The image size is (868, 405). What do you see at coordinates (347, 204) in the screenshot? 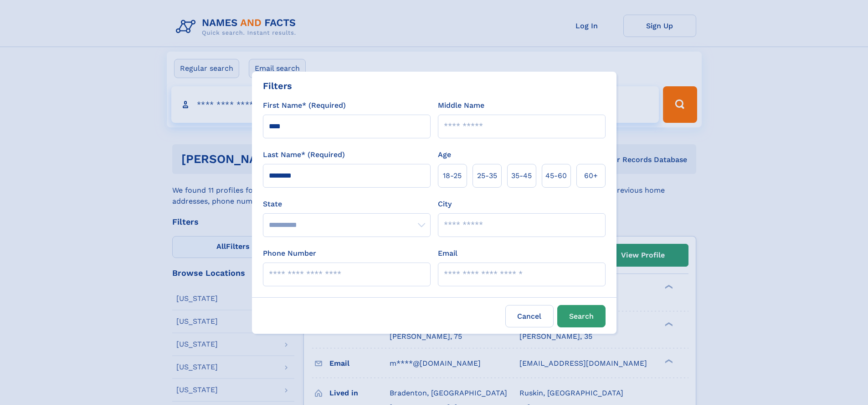
I see `label: State` at bounding box center [347, 204].